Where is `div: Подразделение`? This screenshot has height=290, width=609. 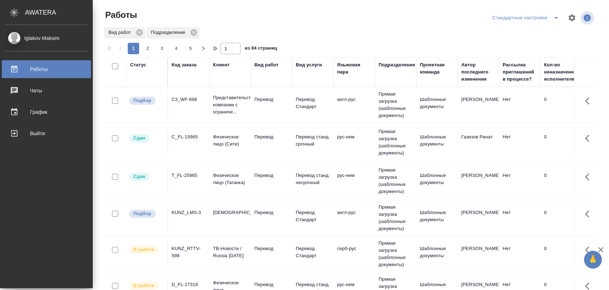 div: Подразделение is located at coordinates (397, 65).